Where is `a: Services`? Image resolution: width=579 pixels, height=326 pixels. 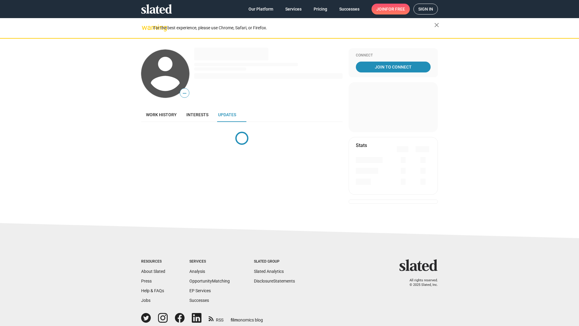 a: Services is located at coordinates (293, 9).